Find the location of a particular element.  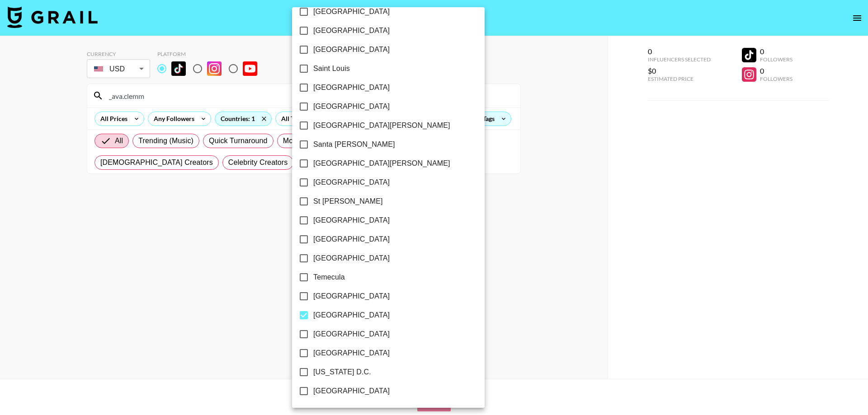

span: Temecula is located at coordinates (329, 278).